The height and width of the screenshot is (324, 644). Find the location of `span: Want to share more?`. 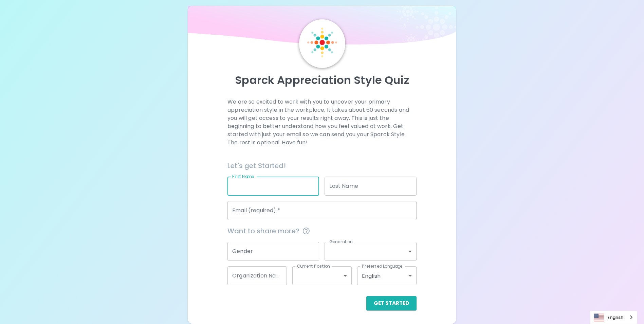

span: Want to share more? is located at coordinates (322, 231).